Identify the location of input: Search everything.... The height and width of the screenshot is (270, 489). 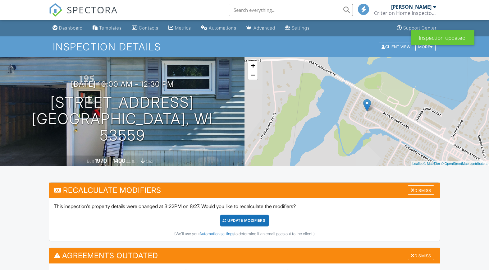
(291, 10).